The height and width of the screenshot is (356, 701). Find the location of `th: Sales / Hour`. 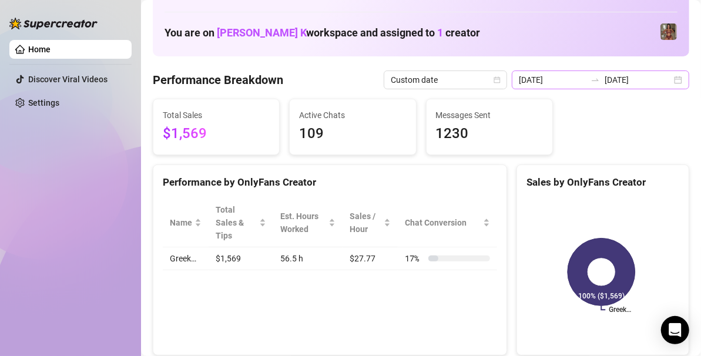

th: Sales / Hour is located at coordinates (370, 223).